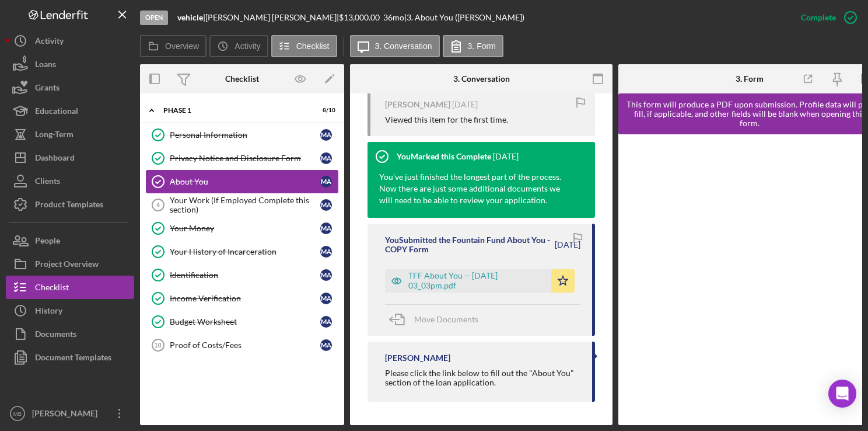  What do you see at coordinates (242, 322) in the screenshot?
I see `a: Budget Worksheetma` at bounding box center [242, 322].